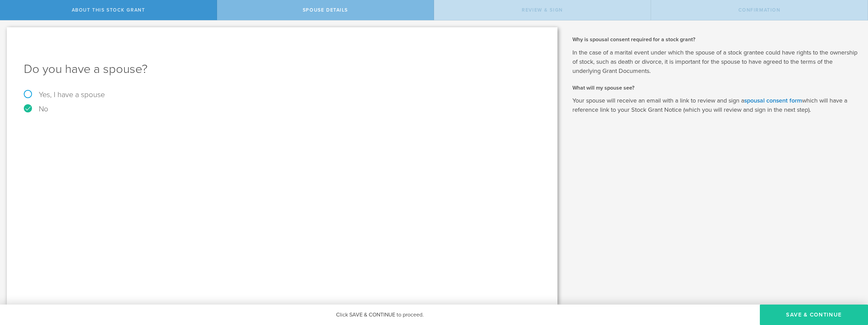 The width and height of the screenshot is (868, 325). I want to click on label: No, so click(282, 109).